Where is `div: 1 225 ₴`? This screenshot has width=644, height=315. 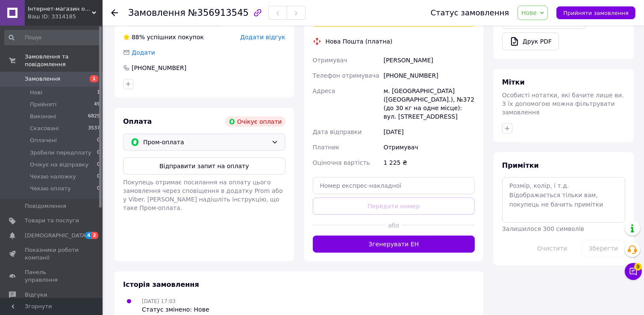 div: 1 225 ₴ is located at coordinates (429, 163).